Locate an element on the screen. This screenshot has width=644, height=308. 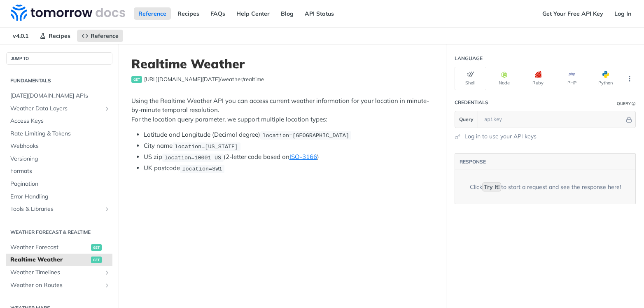
a: Pagination is located at coordinates (59, 184).